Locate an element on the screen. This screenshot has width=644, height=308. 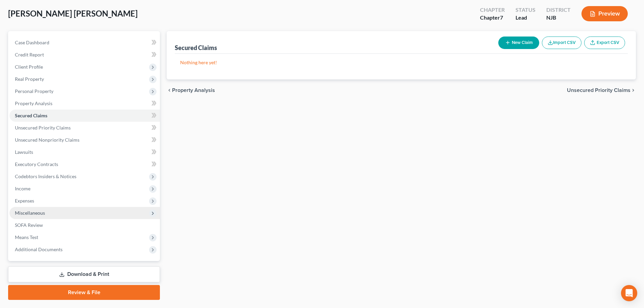
a: SOFA Review is located at coordinates (85, 225).